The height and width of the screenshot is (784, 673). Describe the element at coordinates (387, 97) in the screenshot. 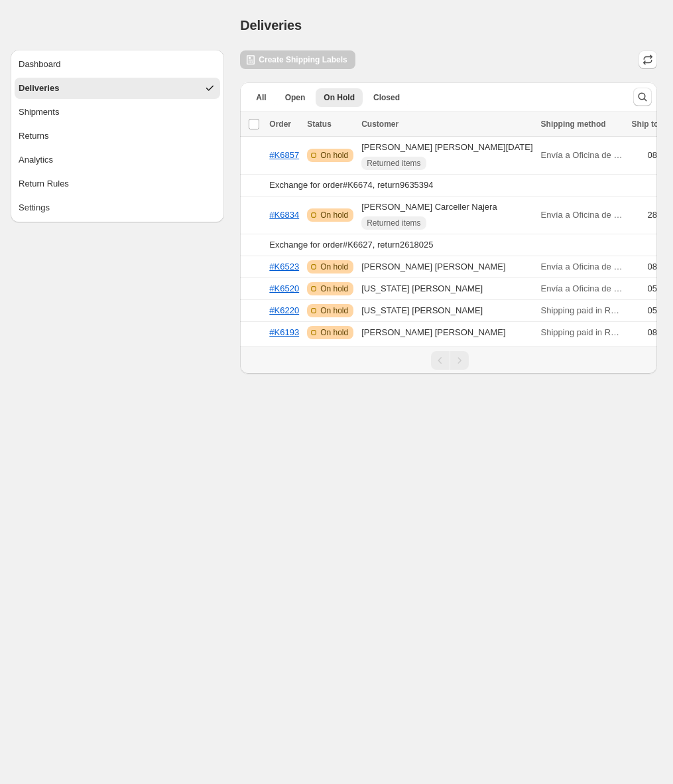

I see `span: Closed` at that location.